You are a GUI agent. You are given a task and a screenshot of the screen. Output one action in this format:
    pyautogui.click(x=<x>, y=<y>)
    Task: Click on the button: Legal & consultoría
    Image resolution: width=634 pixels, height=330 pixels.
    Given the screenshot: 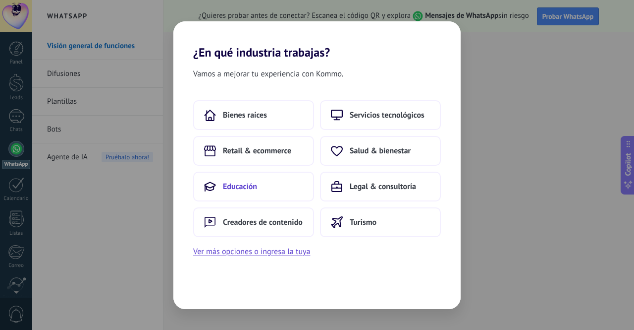 What is the action you would take?
    pyautogui.click(x=381, y=186)
    